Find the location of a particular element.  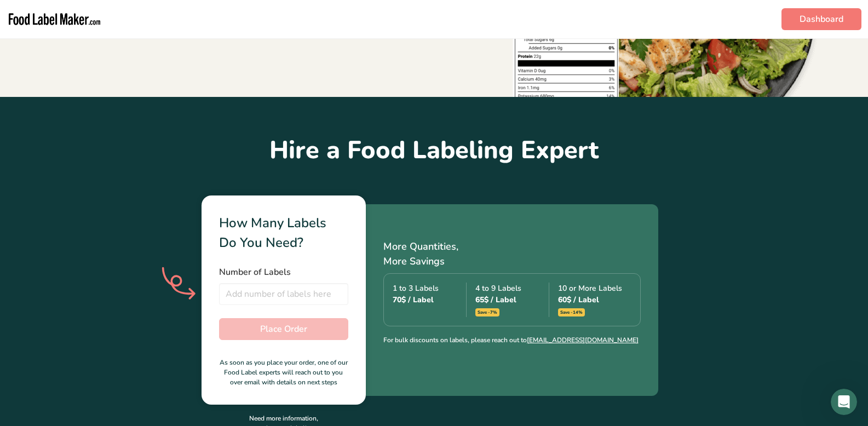

img: Profile image for Rachelle is located at coordinates (128, 28).